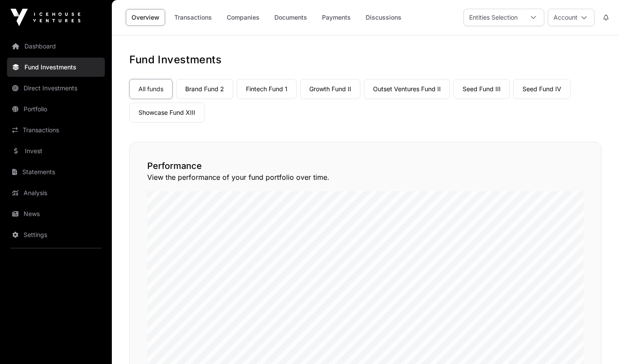 This screenshot has height=364, width=619. Describe the element at coordinates (56, 214) in the screenshot. I see `a: News` at that location.